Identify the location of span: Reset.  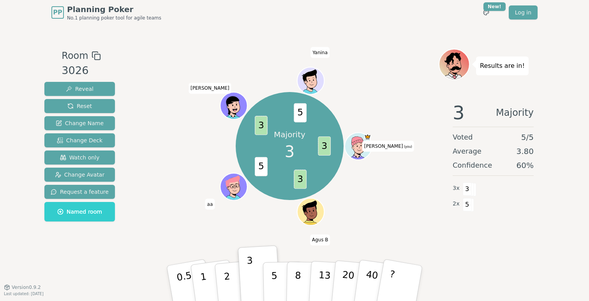
(80, 106).